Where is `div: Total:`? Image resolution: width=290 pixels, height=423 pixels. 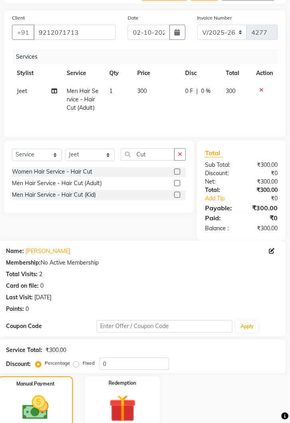 div: Total: is located at coordinates (220, 190).